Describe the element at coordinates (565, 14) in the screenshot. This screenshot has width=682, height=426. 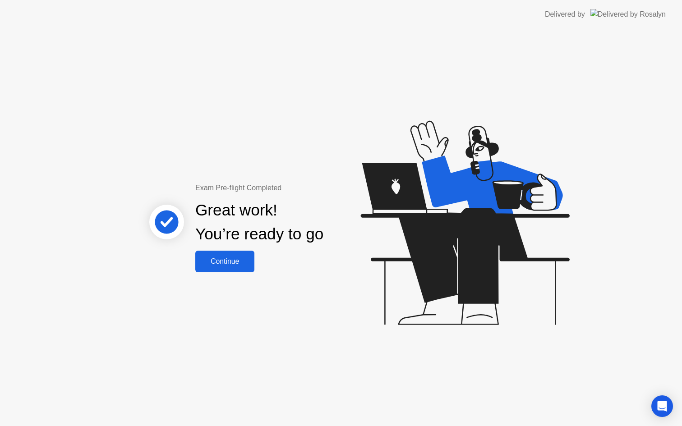
I see `div: Delivered by` at that location.